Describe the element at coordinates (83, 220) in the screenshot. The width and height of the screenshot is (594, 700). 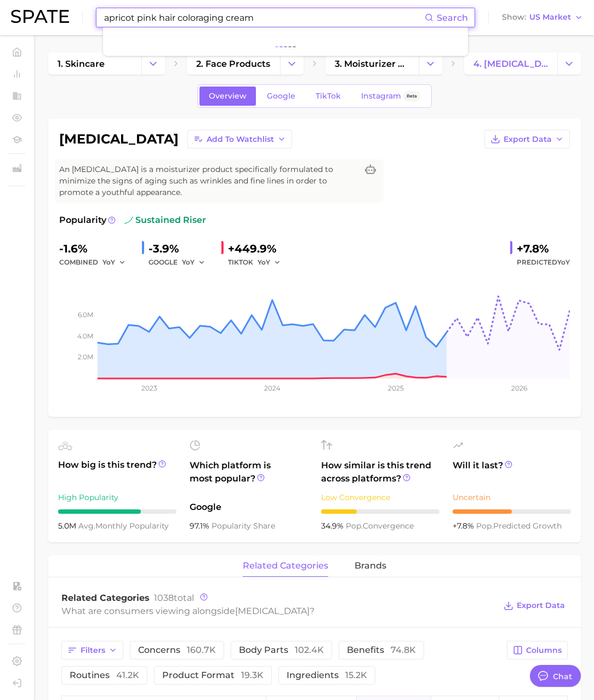
I see `span: Popularity` at that location.